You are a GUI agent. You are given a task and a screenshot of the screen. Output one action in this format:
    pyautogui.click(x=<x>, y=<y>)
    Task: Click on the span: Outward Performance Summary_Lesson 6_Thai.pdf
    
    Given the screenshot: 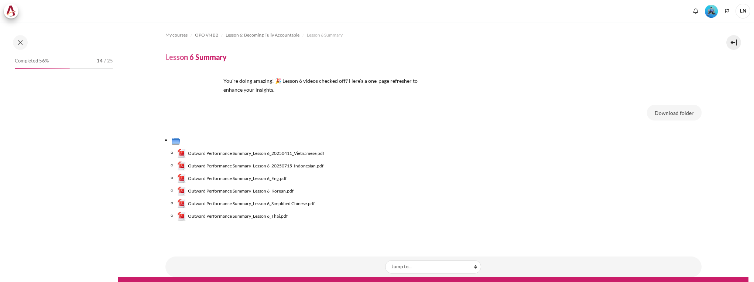 What is the action you would take?
    pyautogui.click(x=238, y=216)
    